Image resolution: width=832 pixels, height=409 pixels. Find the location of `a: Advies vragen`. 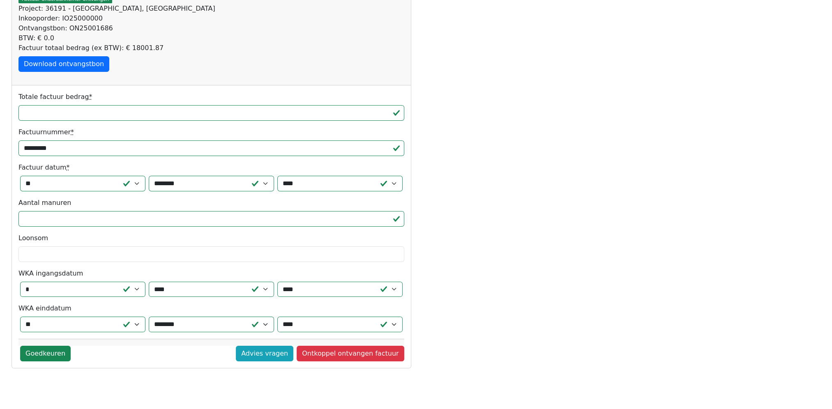

a: Advies vragen is located at coordinates (265, 354).